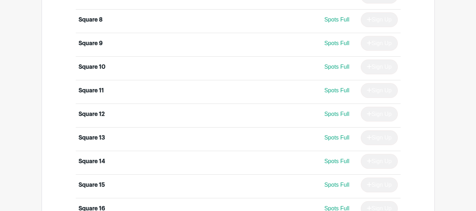 The height and width of the screenshot is (211, 476). What do you see at coordinates (91, 20) in the screenshot?
I see `div: Square 8` at bounding box center [91, 20].